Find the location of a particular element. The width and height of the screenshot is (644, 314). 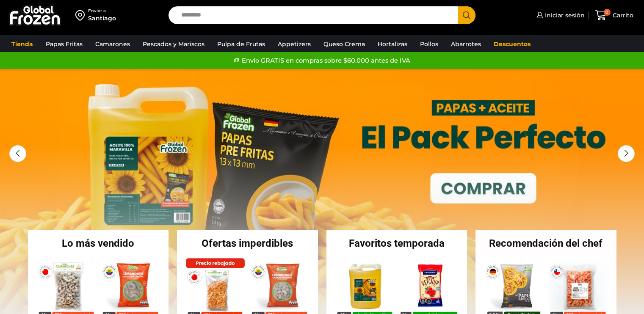

div: Next slide is located at coordinates (626, 153).